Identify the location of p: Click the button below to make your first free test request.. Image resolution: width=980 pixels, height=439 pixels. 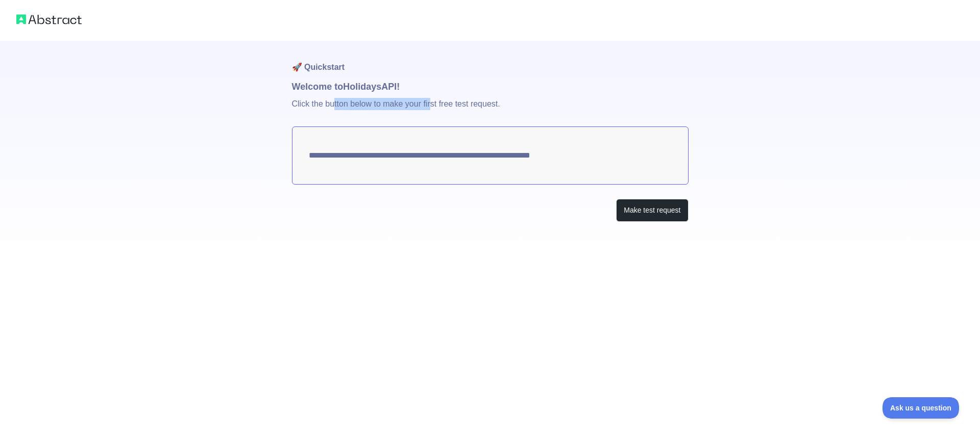
(490, 110).